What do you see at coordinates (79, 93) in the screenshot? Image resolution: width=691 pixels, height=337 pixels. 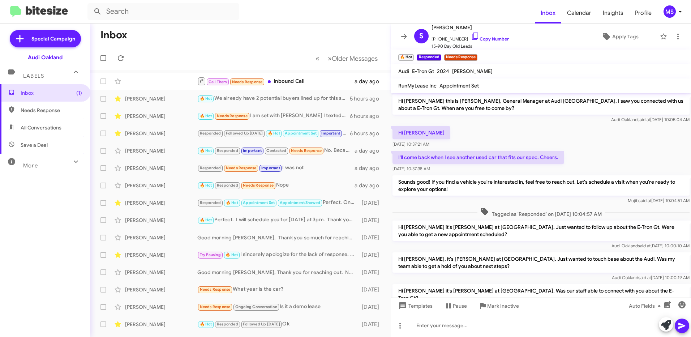 I see `span: (1)` at bounding box center [79, 93].